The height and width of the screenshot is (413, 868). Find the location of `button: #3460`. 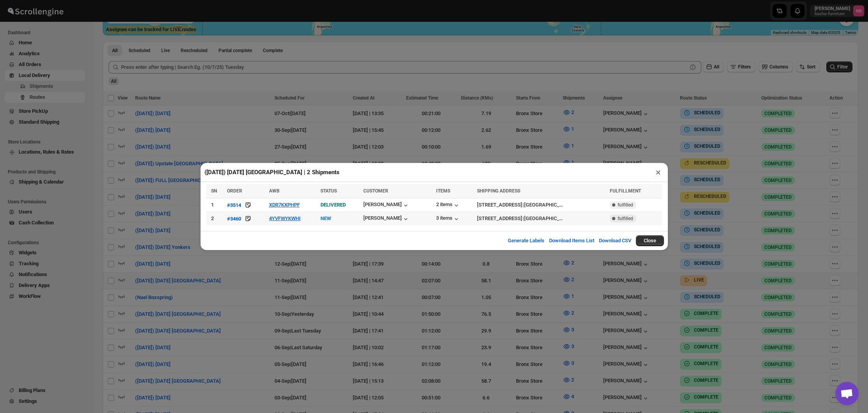

button: #3460 is located at coordinates (234, 219).